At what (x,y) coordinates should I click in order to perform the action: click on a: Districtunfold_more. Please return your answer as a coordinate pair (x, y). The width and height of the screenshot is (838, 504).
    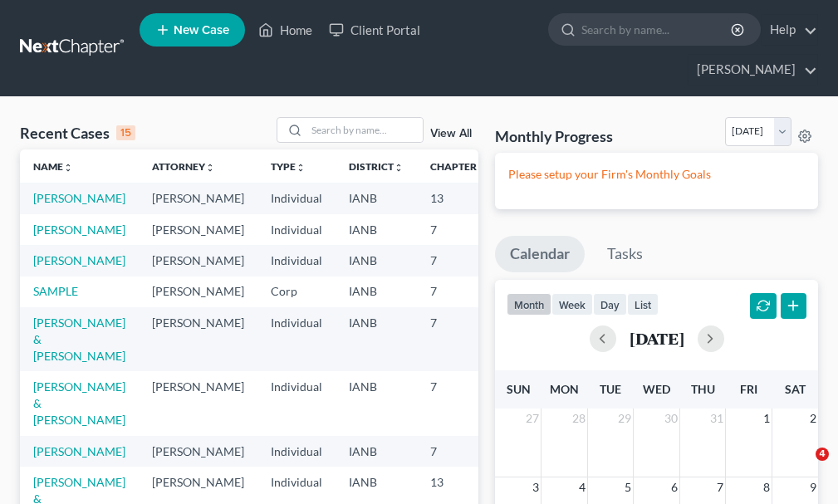
    Looking at the image, I should click on (377, 166).